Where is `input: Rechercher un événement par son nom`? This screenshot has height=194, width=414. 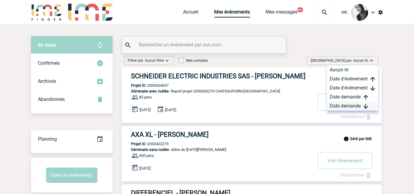
input: Rechercher un événement par son nom is located at coordinates (205, 45).